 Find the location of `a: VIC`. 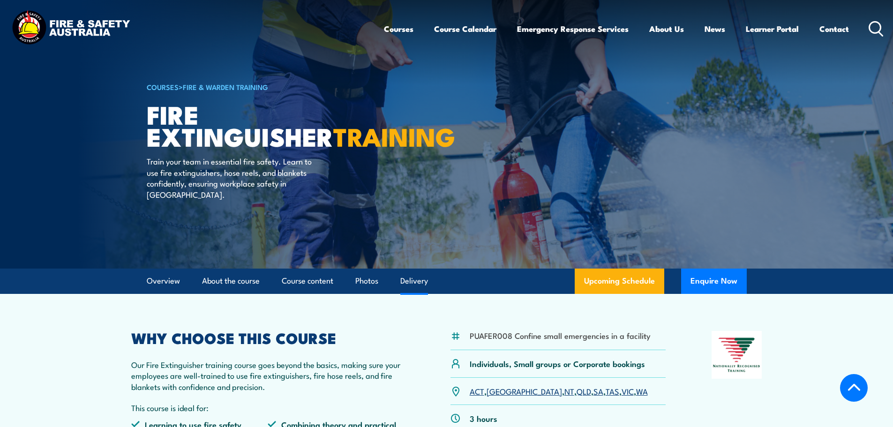

a: VIC is located at coordinates (628, 391).